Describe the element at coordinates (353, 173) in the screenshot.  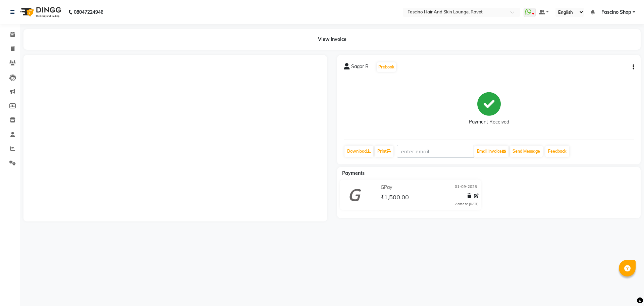
I see `span: Payments` at that location.